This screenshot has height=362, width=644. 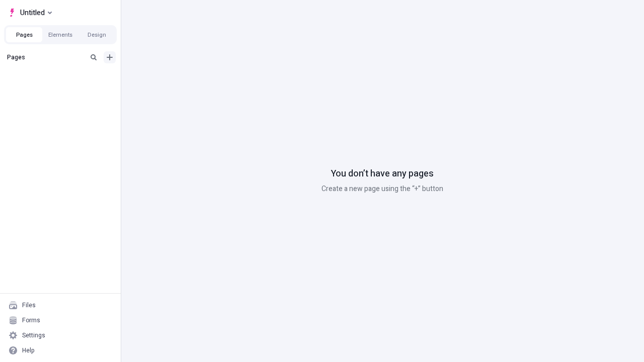 What do you see at coordinates (382, 174) in the screenshot?
I see `p: You don’t have any pages` at bounding box center [382, 174].